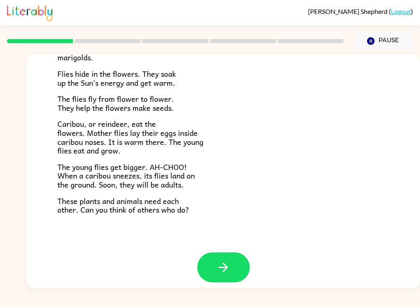  Describe the element at coordinates (383, 41) in the screenshot. I see `button: Pause` at that location.